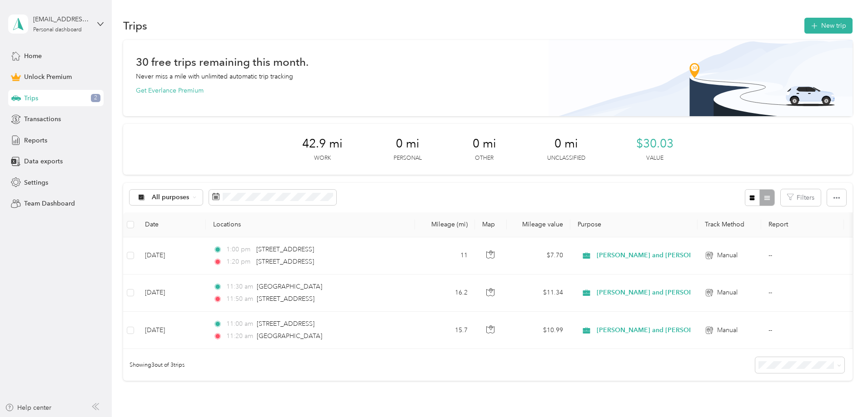  Describe the element at coordinates (700, 78) in the screenshot. I see `img: Banner` at that location.